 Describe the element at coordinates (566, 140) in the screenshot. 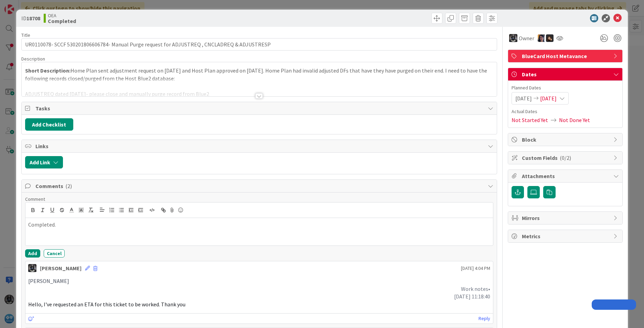

I see `span: Block` at that location.